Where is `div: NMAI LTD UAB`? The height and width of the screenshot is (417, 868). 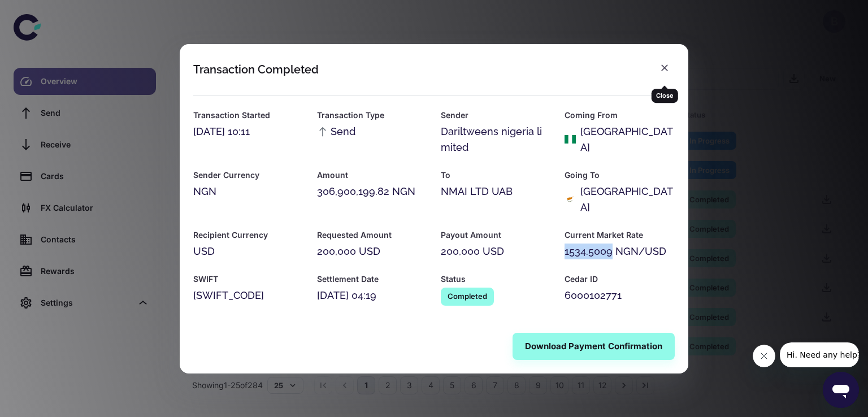 div: NMAI LTD UAB is located at coordinates (496, 191).